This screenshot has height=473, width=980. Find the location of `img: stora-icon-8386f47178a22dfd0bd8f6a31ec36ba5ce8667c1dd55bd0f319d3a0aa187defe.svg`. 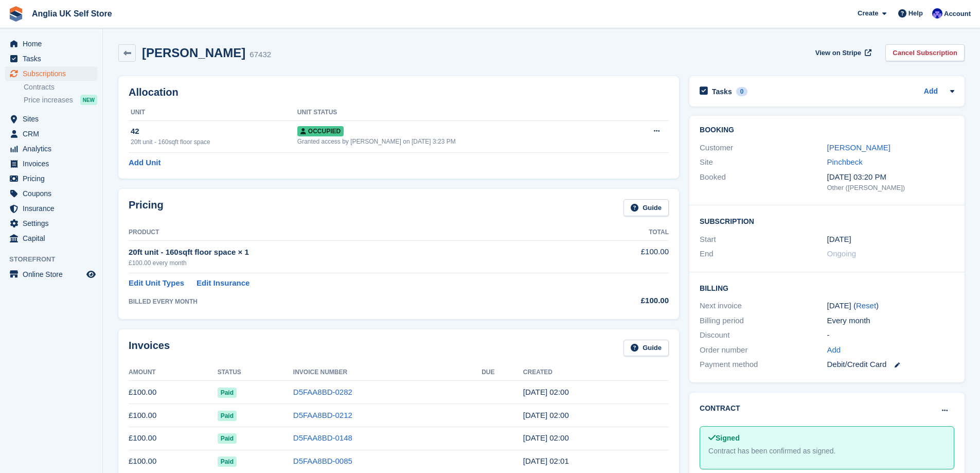

img: stora-icon-8386f47178a22dfd0bd8f6a31ec36ba5ce8667c1dd55bd0f319d3a0aa187defe.svg is located at coordinates (16, 14).